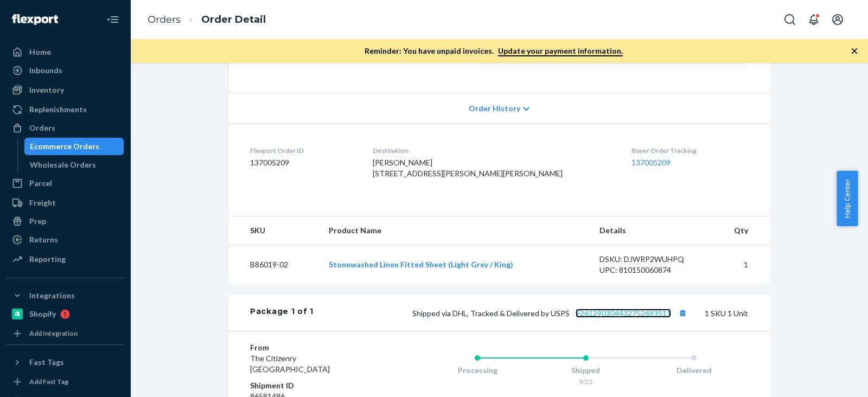  I want to click on a: Add Fast Tag, so click(65, 382).